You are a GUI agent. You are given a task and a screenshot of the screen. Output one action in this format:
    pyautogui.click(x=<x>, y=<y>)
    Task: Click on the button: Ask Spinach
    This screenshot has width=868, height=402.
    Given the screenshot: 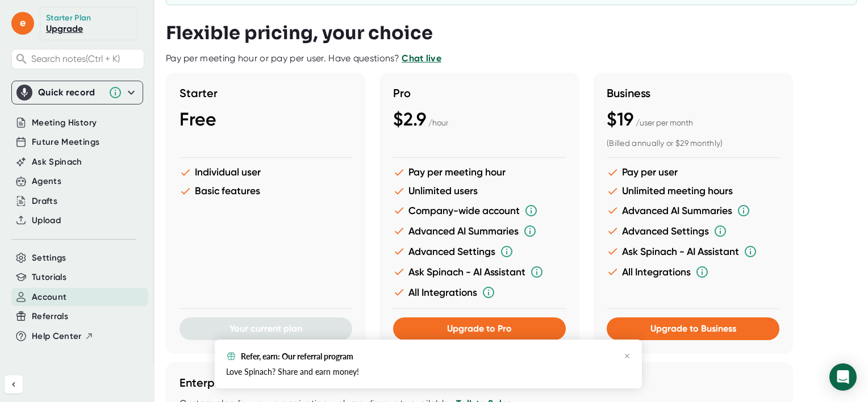 What is the action you would take?
    pyautogui.click(x=57, y=162)
    